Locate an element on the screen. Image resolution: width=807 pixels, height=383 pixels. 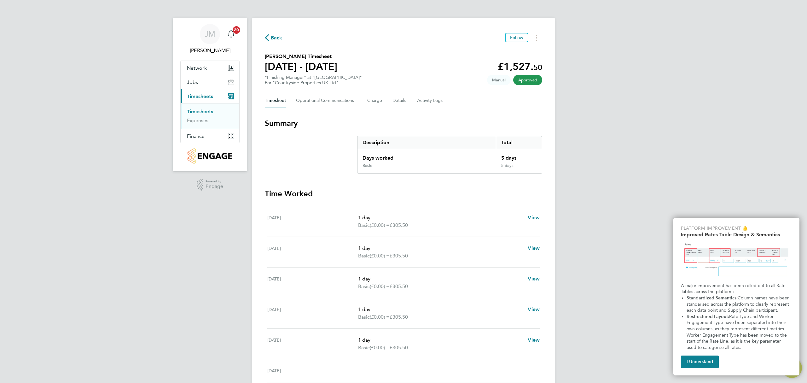
nav: Main navigation is located at coordinates (210, 94).